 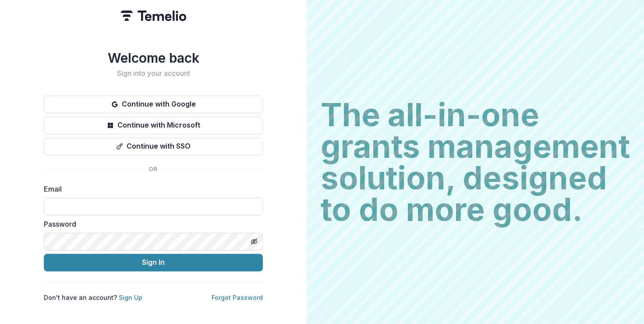 What do you see at coordinates (153, 104) in the screenshot?
I see `button: Continue with Google` at bounding box center [153, 104].